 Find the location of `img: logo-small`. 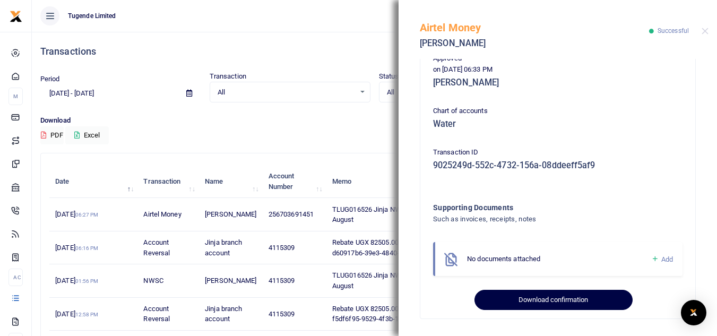

img: logo-small is located at coordinates (16, 16).